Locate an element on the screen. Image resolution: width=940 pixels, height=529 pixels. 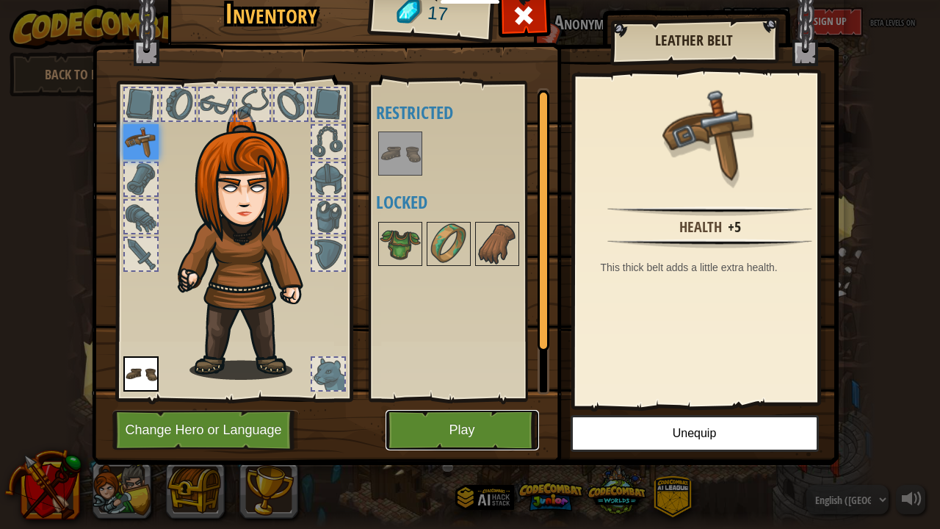
div: Health is located at coordinates (700, 227).